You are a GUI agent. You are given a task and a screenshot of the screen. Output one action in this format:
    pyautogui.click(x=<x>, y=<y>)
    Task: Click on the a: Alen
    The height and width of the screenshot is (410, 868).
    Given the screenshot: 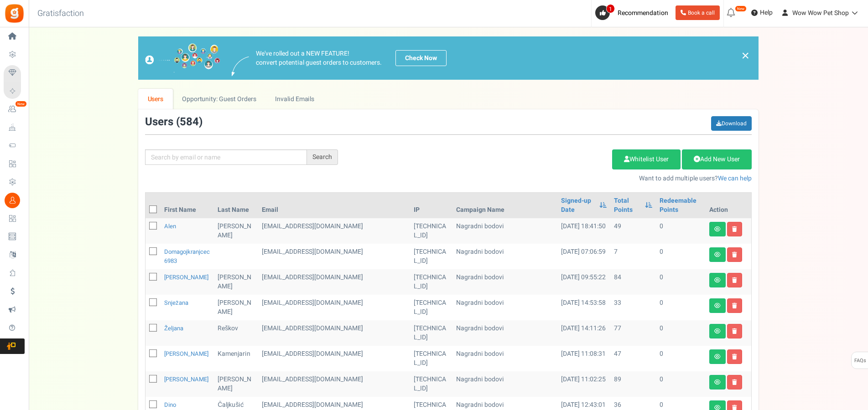 What is the action you would take?
    pyautogui.click(x=170, y=226)
    